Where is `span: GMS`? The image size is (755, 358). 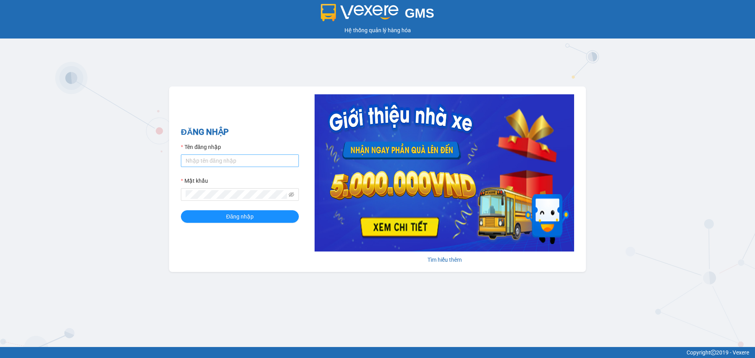
span: GMS is located at coordinates (419, 13).